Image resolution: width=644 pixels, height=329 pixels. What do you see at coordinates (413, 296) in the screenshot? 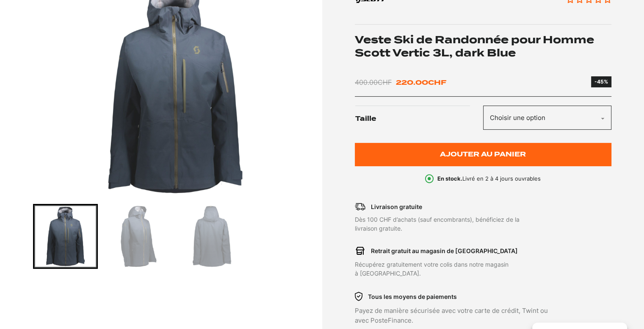
I see `p: Tous les moyens de paiements` at bounding box center [413, 296].